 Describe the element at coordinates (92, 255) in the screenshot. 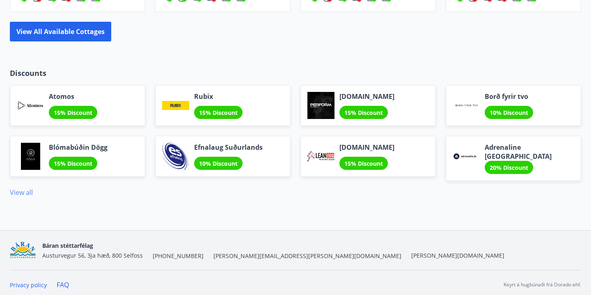

I see `span: Austurvegur 56, 3ja hæð, 800 Selfoss` at that location.